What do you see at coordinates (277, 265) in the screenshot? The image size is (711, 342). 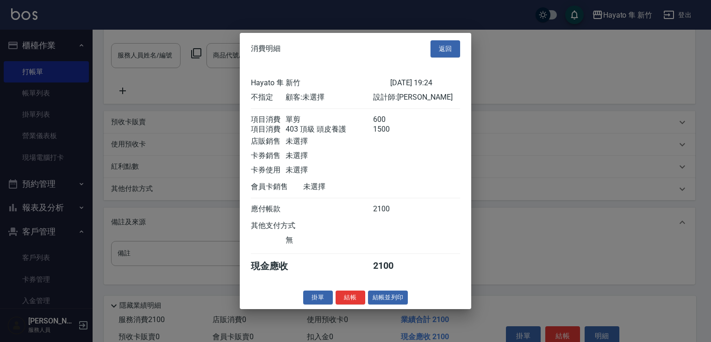 I see `div: 現金應收` at bounding box center [277, 265].